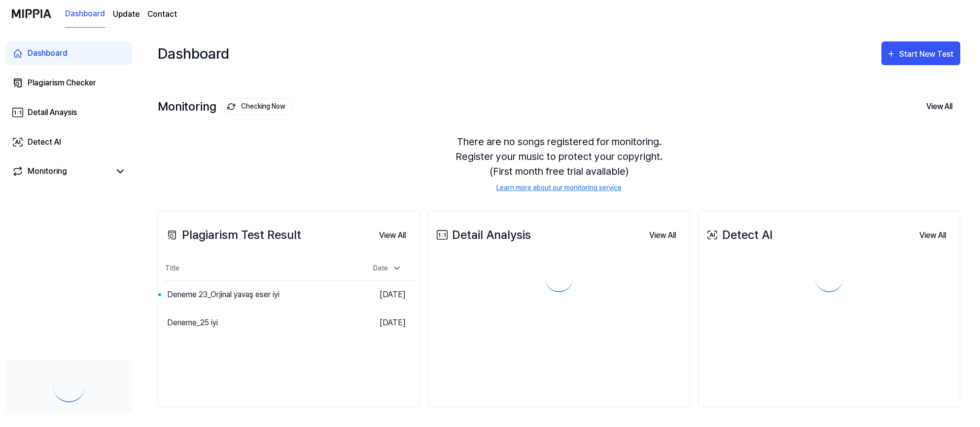 This screenshot has height=427, width=980. I want to click on div: Deneme 23_Orjinal yavaş eser iyi, so click(223, 294).